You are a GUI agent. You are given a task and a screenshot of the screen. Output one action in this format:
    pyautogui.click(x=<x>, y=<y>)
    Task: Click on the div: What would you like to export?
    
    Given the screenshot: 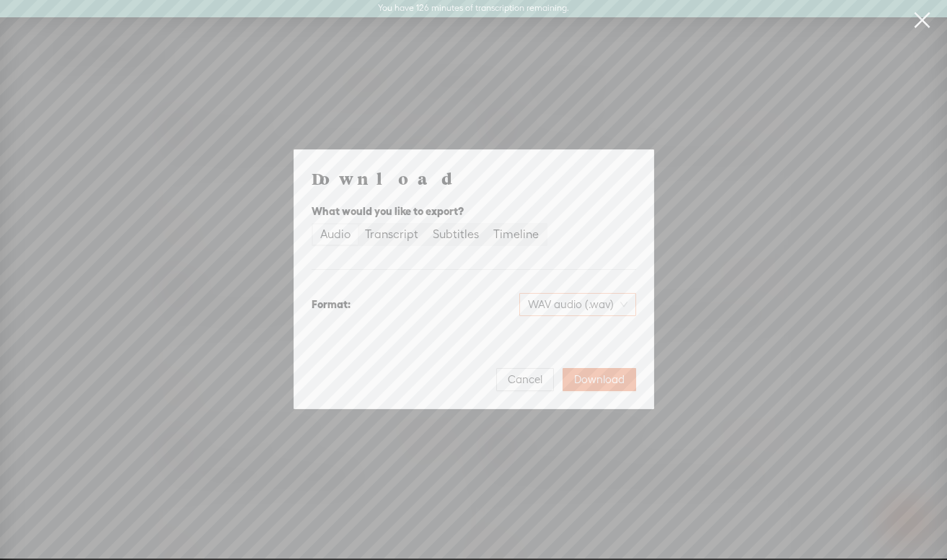 What is the action you would take?
    pyautogui.click(x=474, y=211)
    